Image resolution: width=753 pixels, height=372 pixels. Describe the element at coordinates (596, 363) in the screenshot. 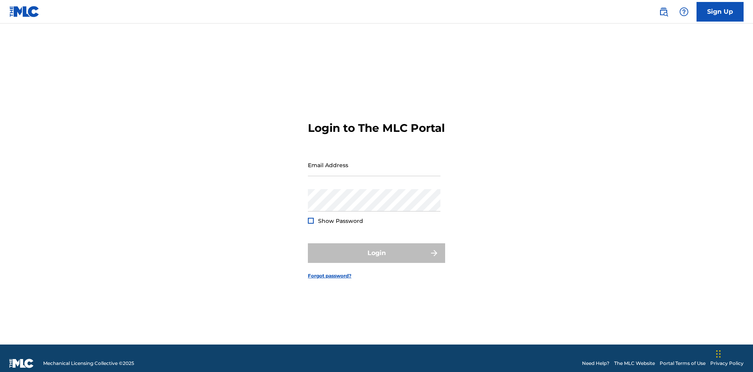

I see `a: Need Help?` at that location.